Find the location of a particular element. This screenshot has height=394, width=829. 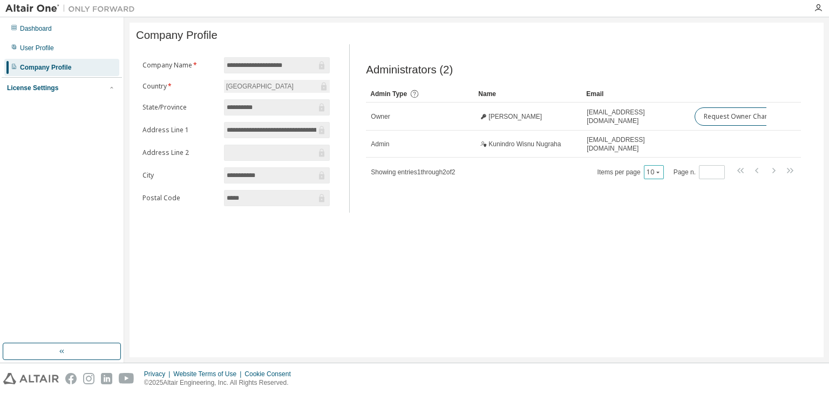

div: Email is located at coordinates (636, 94).